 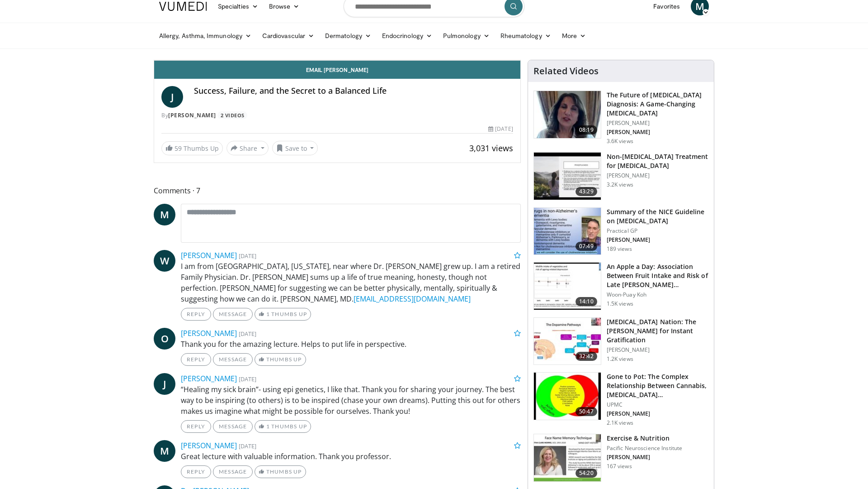 I want to click on a: M, so click(x=165, y=215).